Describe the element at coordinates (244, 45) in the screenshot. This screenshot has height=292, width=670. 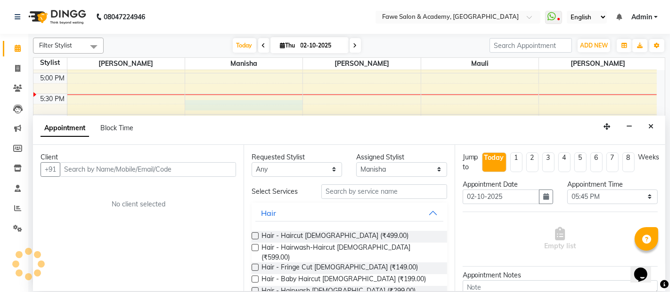
I see `span: Today` at that location.